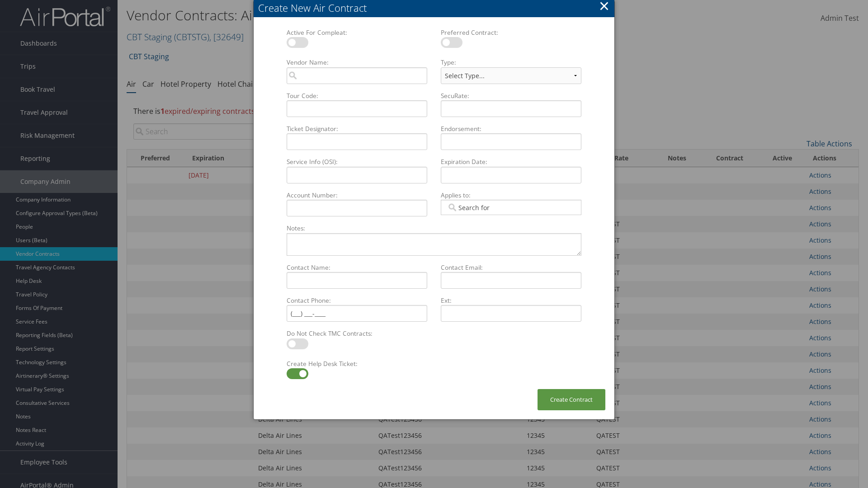  What do you see at coordinates (357, 364) in the screenshot?
I see `label: Create Help Desk Ticket:` at bounding box center [357, 364].